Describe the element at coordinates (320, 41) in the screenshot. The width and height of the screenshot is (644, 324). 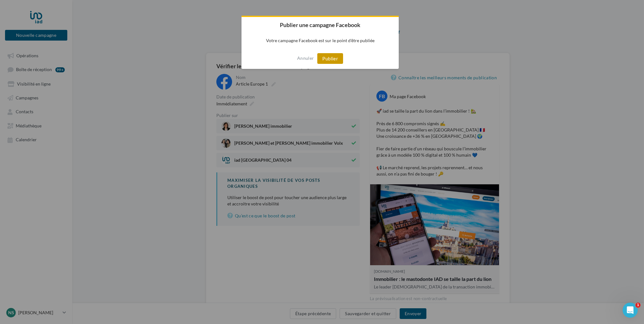
I see `p: Votre campagne Facebook est sur le point d'être publiée` at that location.